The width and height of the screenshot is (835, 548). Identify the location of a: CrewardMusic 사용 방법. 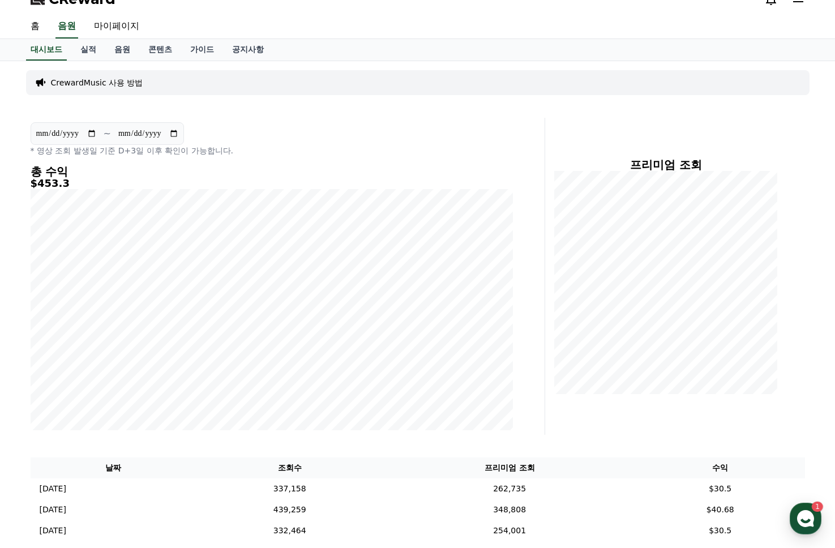
(97, 83).